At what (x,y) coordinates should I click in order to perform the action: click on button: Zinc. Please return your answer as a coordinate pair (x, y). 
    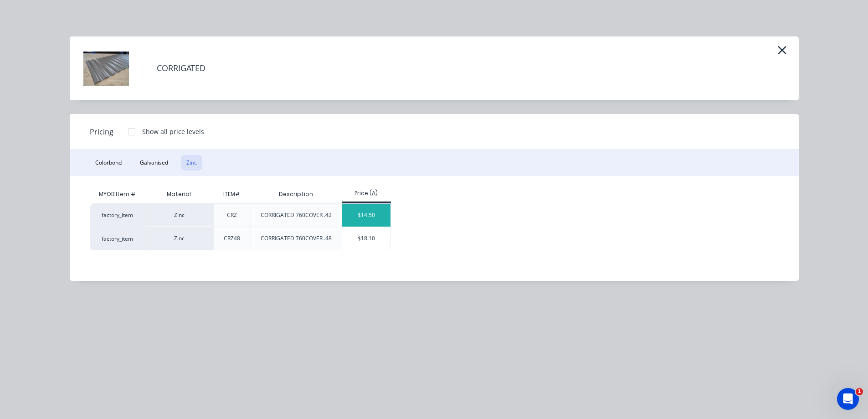
    Looking at the image, I should click on (191, 163).